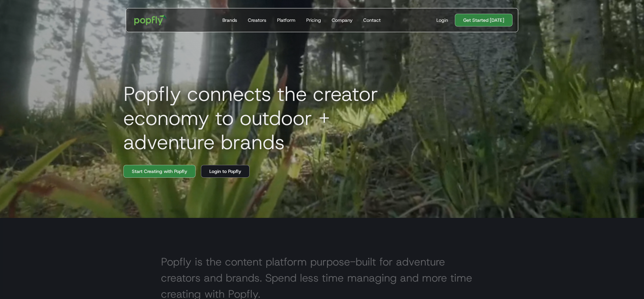 This screenshot has width=644, height=299. Describe the element at coordinates (286, 20) in the screenshot. I see `div: Platform` at that location.